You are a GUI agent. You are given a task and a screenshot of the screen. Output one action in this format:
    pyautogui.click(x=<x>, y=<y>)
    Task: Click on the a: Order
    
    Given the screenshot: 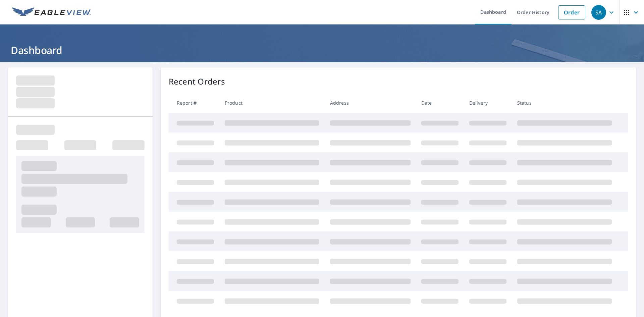 What is the action you would take?
    pyautogui.click(x=571, y=13)
    